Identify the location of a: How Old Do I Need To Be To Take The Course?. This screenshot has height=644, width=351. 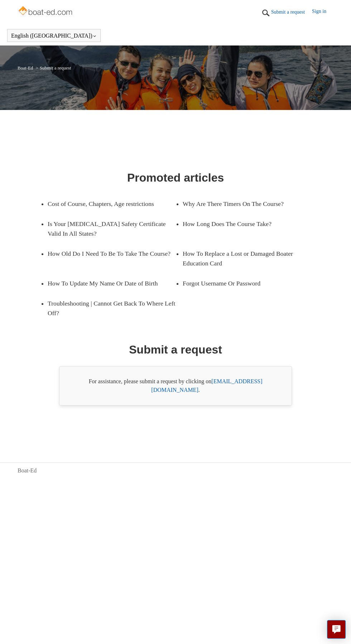
(112, 254).